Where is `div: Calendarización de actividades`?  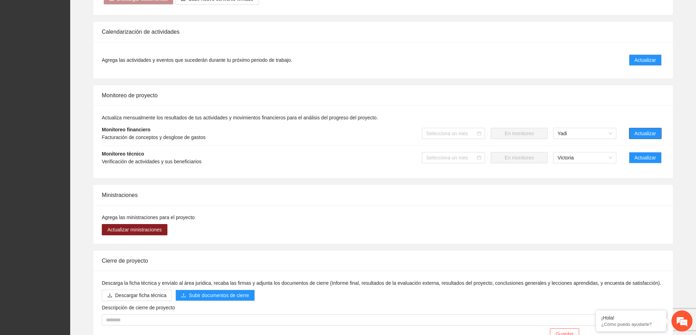 div: Calendarización de actividades is located at coordinates (383, 32).